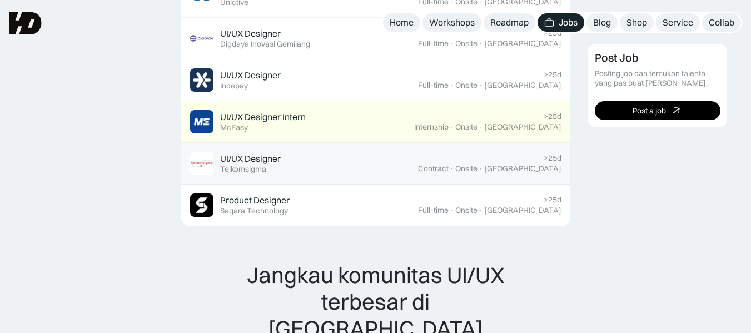 This screenshot has width=751, height=333. I want to click on div: Workshops, so click(452, 22).